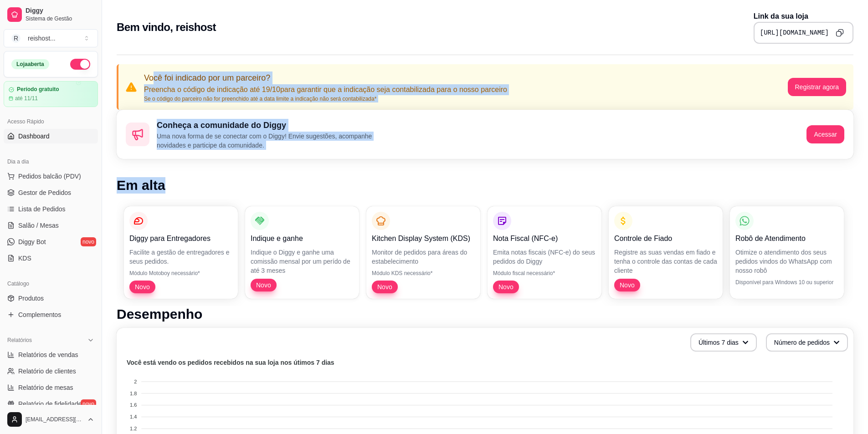 Image resolution: width=868 pixels, height=434 pixels. What do you see at coordinates (133, 429) in the screenshot?
I see `tspan: 1.2` at bounding box center [133, 429].